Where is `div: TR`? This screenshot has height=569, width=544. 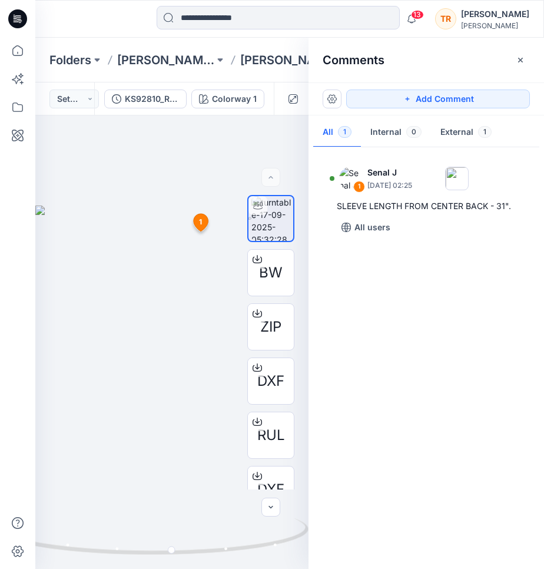
div: TR is located at coordinates (446, 19).